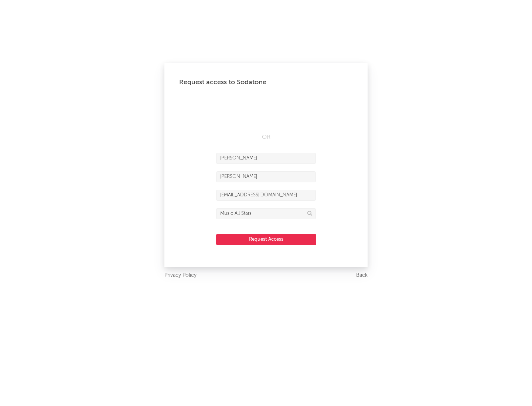 The height and width of the screenshot is (406, 532). I want to click on button: Request Access, so click(266, 239).